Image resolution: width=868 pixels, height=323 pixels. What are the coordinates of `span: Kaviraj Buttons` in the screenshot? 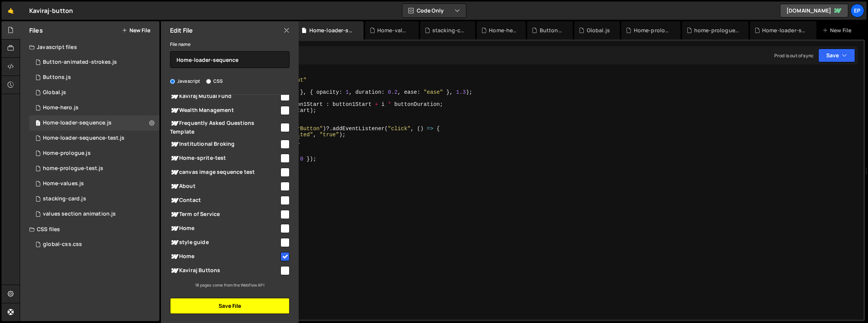 It's located at (225, 271).